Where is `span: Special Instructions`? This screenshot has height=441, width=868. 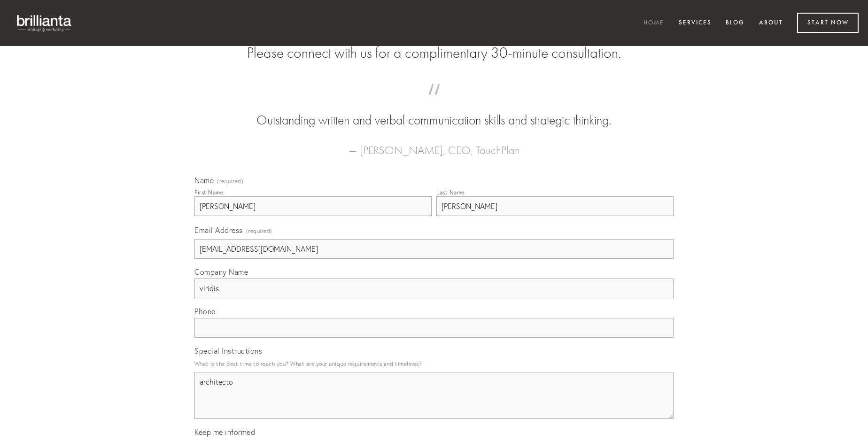 span: Special Instructions is located at coordinates (228, 351).